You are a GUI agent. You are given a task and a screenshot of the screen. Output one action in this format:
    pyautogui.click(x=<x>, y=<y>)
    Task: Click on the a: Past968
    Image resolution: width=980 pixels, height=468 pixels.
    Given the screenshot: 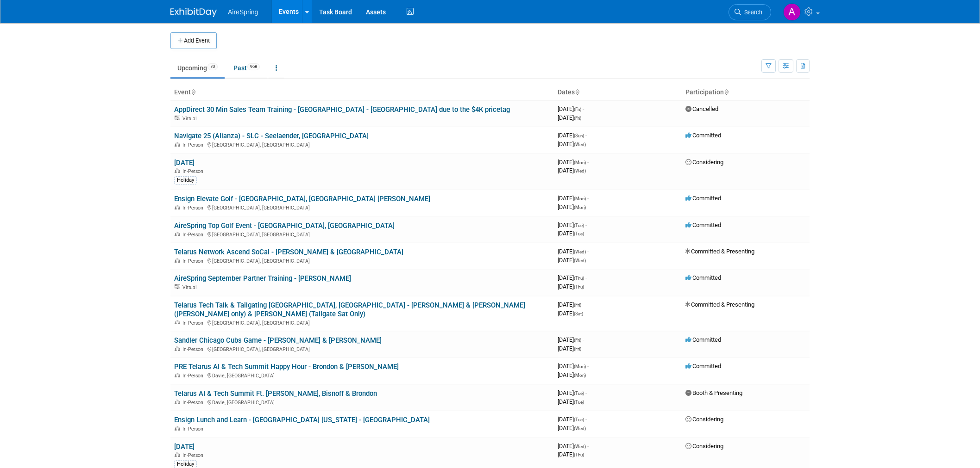 What is the action you would take?
    pyautogui.click(x=246, y=68)
    